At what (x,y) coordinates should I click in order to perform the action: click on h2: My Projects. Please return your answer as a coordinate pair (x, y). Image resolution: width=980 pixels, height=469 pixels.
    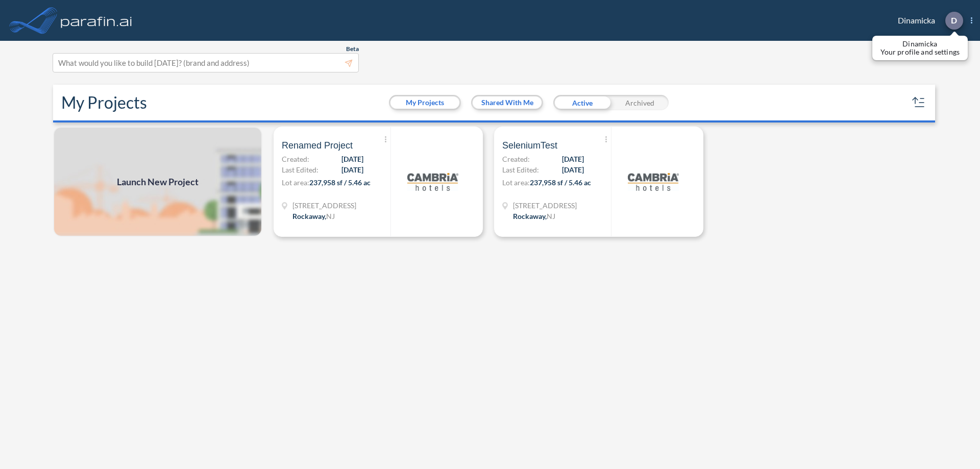
    Looking at the image, I should click on (104, 102).